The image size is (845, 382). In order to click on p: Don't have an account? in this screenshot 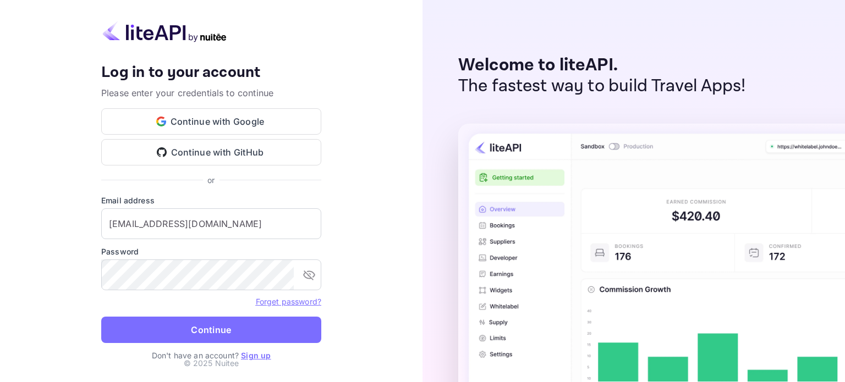, I will do `click(211, 355)`.